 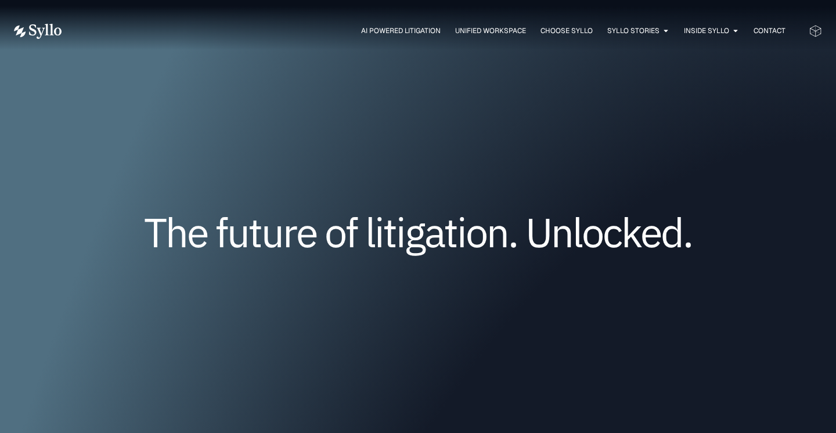 I want to click on span: Choose Syllo, so click(x=567, y=31).